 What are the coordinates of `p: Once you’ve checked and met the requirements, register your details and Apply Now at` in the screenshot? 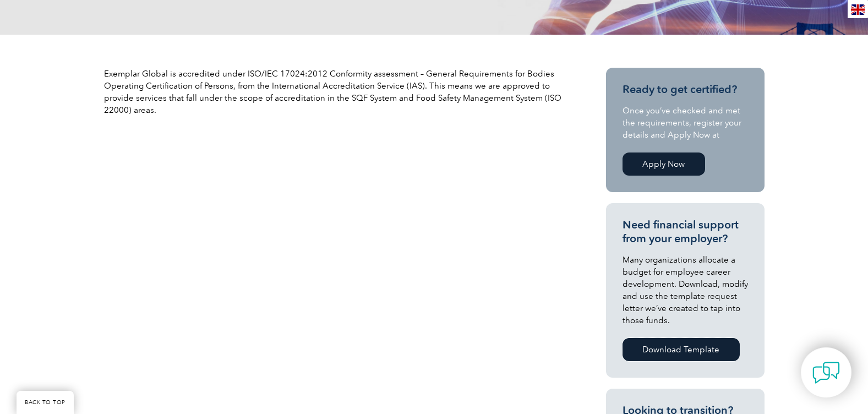 It's located at (685, 123).